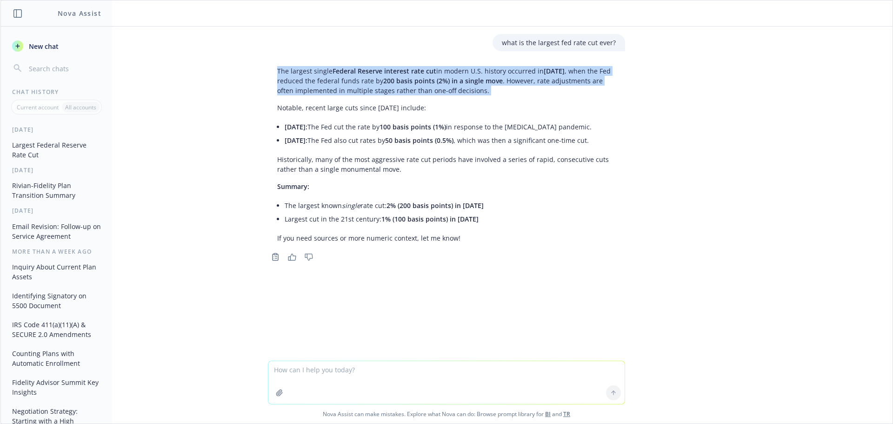 Image resolution: width=893 pixels, height=424 pixels. I want to click on p: The largest single in modern U.S. history occurred in , when the Fed reduced the federal funds ra..., so click(447, 80).